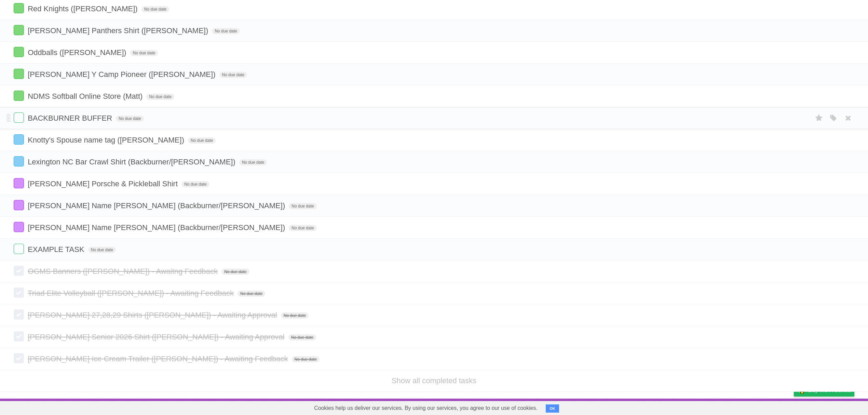  I want to click on span: Buy me a coffee, so click(829, 390).